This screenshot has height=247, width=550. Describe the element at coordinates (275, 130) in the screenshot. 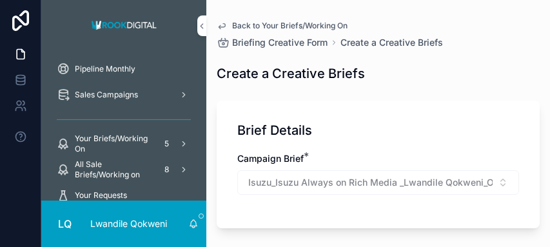

I see `h1: Brief Details` at that location.